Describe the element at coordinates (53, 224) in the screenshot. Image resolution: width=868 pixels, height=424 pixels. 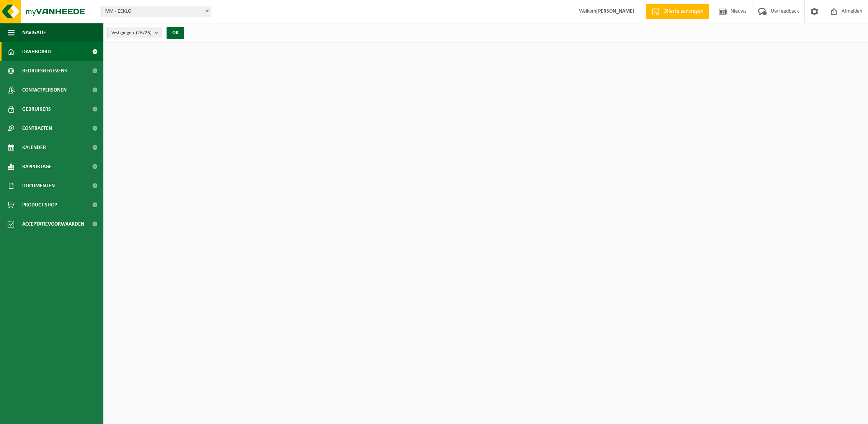
I see `span: Acceptatievoorwaarden` at that location.